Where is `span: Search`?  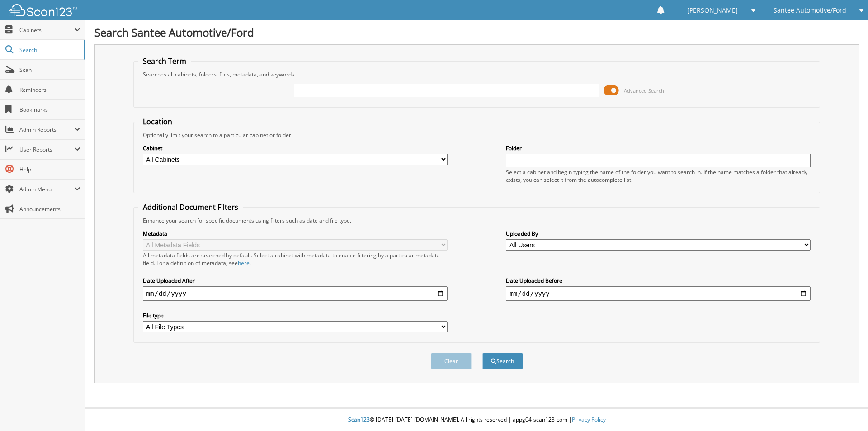
span: Search is located at coordinates (49, 50).